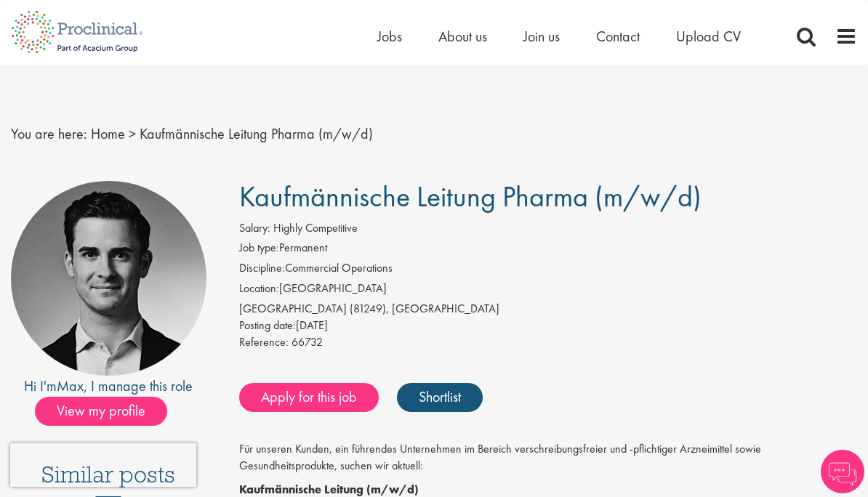  I want to click on a: View my profile, so click(108, 409).